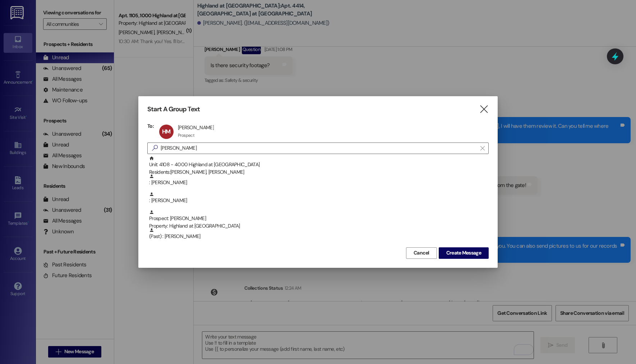 The image size is (636, 364). What do you see at coordinates (421, 253) in the screenshot?
I see `span: Cancel` at bounding box center [421, 253].